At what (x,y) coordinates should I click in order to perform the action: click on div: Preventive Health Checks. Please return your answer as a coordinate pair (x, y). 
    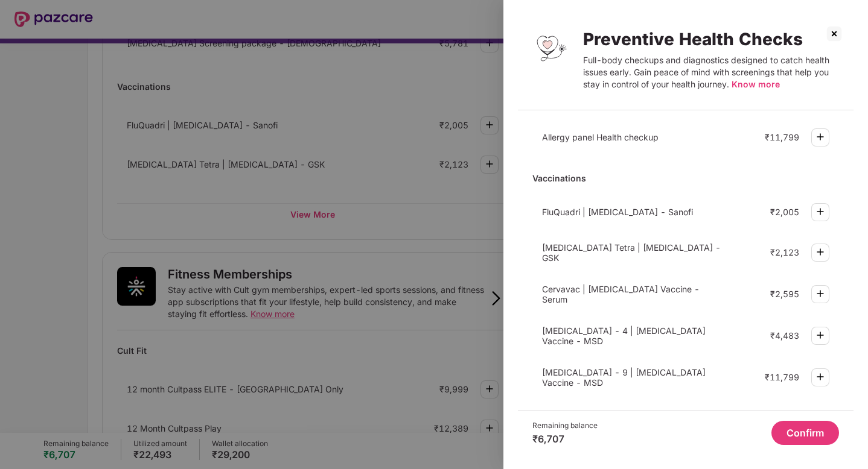
    Looking at the image, I should click on (711, 40).